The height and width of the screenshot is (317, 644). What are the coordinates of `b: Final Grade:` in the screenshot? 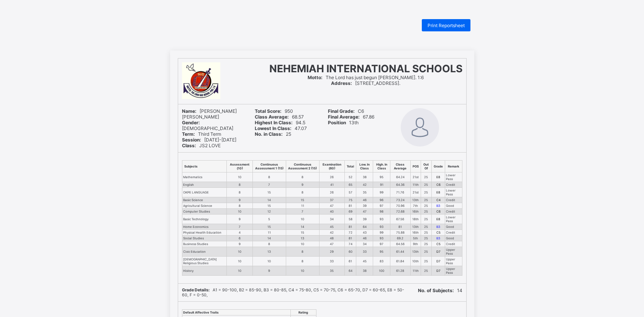 It's located at (341, 111).